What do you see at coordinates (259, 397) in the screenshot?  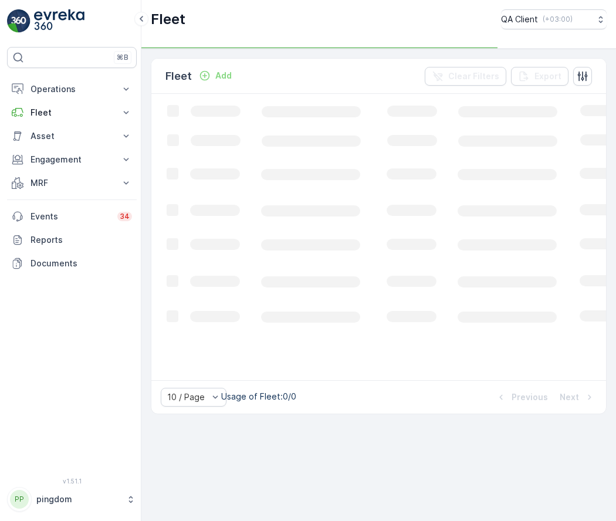 I see `p: Usage of Fleet : 0/0` at bounding box center [259, 397].